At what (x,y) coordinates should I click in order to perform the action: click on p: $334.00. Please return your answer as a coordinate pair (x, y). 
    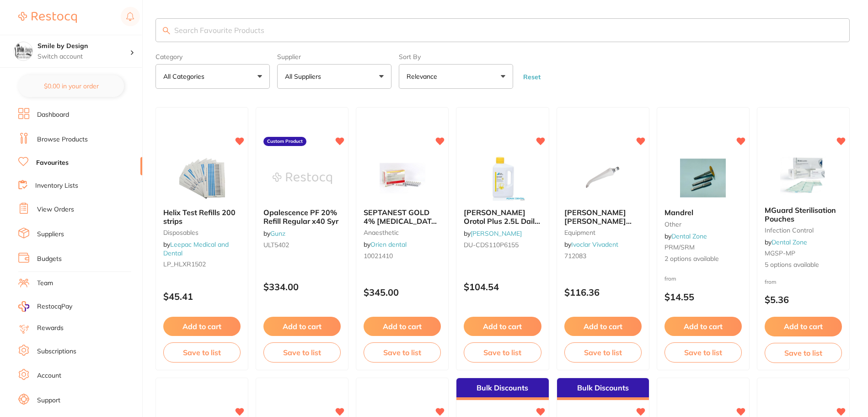
    Looking at the image, I should click on (302, 287).